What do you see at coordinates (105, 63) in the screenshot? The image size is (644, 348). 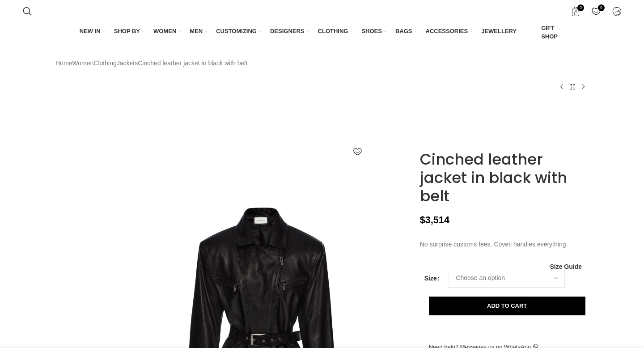 I see `a: Clothing` at bounding box center [105, 63].